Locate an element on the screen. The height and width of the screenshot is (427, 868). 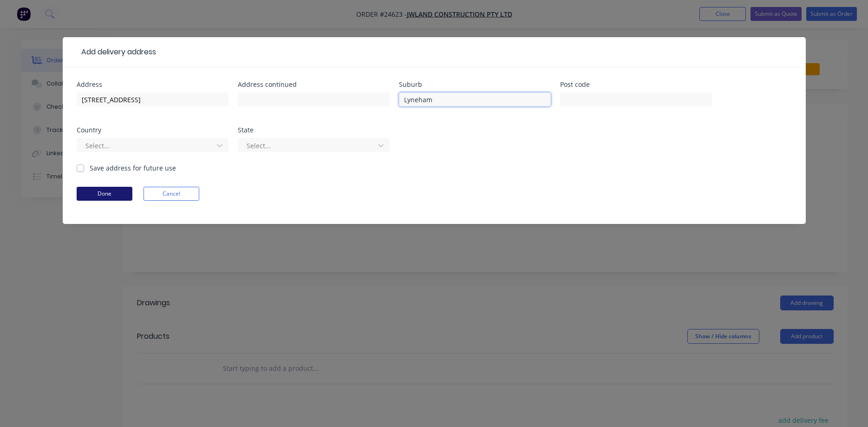
div: Address continued is located at coordinates (313, 85).